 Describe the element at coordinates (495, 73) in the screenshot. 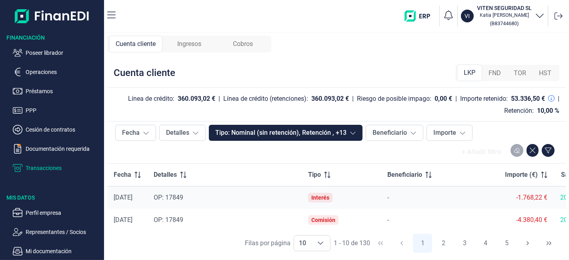

I see `div: FND` at that location.